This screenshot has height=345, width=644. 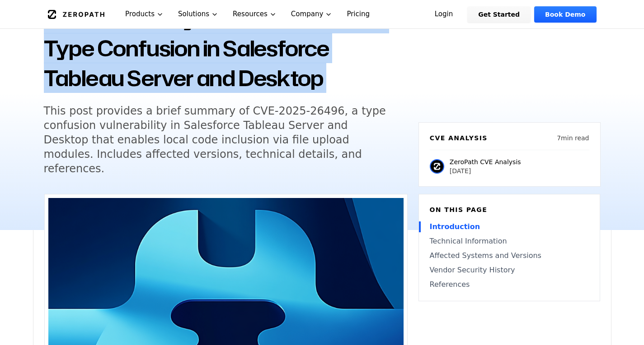 What do you see at coordinates (226, 49) in the screenshot?
I see `h1: Brief Summary: CVE-2025-26496 Type Confusion in Salesforce Tableau Server and Desktop` at bounding box center [226, 49].